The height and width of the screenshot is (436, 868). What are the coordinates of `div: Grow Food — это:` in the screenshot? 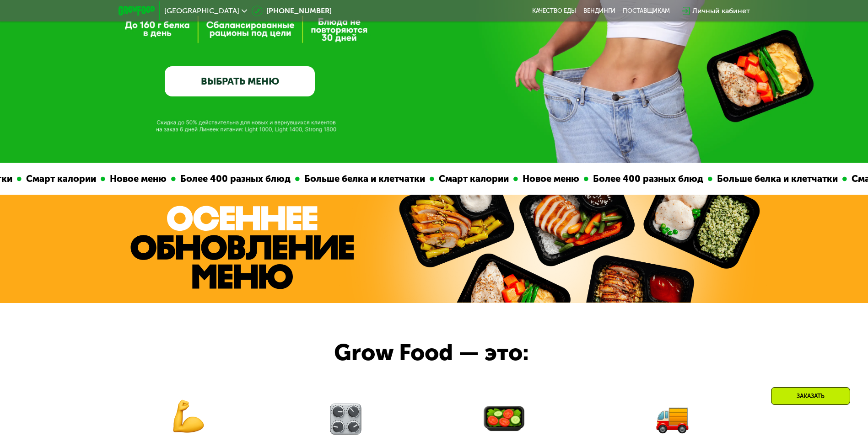 It's located at (449, 353).